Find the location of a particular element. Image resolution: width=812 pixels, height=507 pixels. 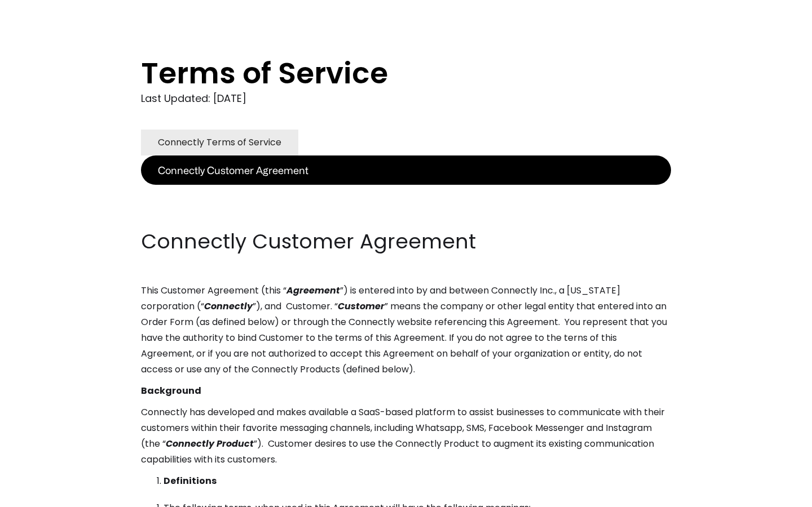

em: Agreement is located at coordinates (313, 290).